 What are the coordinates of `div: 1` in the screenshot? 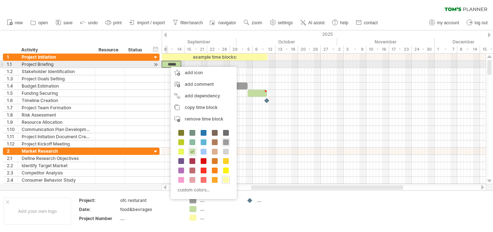 It's located at (12, 57).